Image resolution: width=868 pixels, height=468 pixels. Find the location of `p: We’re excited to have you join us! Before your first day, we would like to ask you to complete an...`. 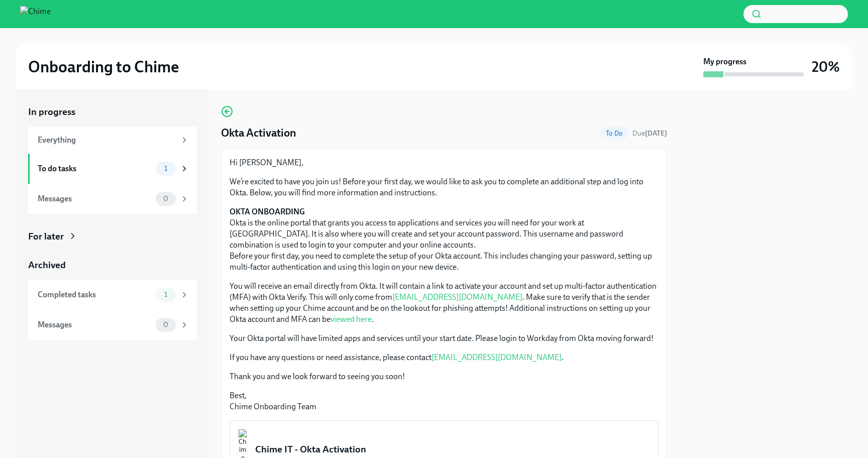

p: We’re excited to have you join us! Before your first day, we would like to ask you to complete an... is located at coordinates (444, 187).